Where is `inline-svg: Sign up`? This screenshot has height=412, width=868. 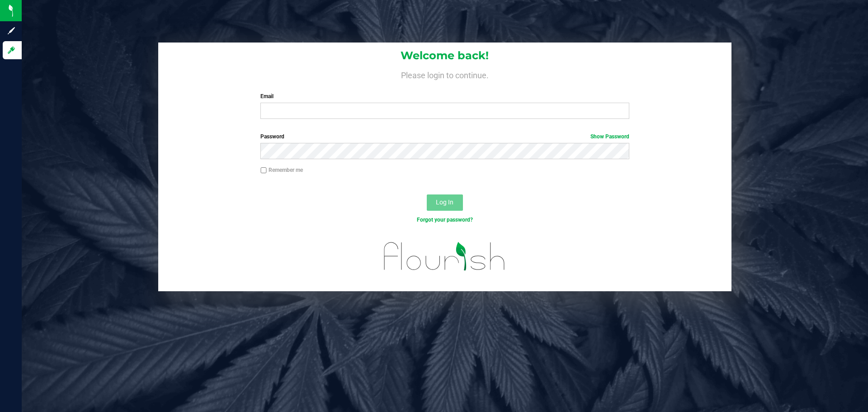
inline-svg: Sign up is located at coordinates (11, 31).